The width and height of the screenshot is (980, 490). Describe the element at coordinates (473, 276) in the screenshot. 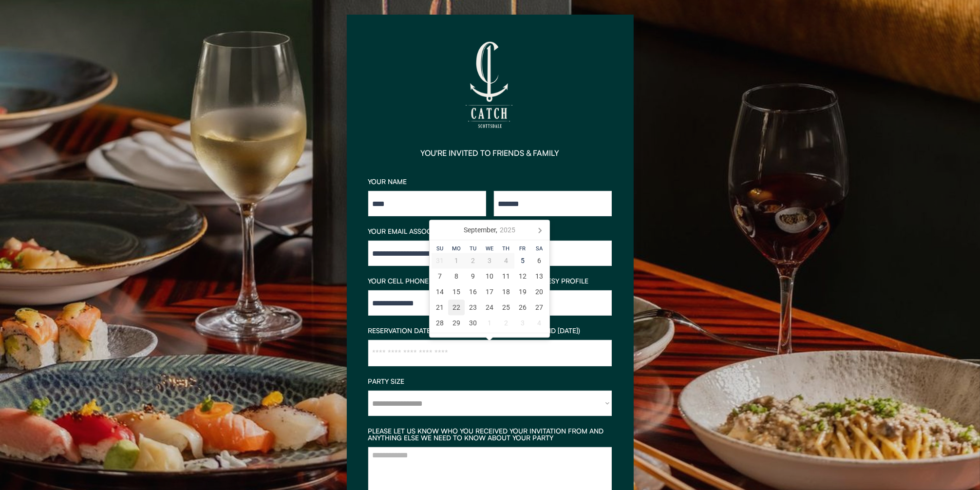

I see `div: 9` at that location.